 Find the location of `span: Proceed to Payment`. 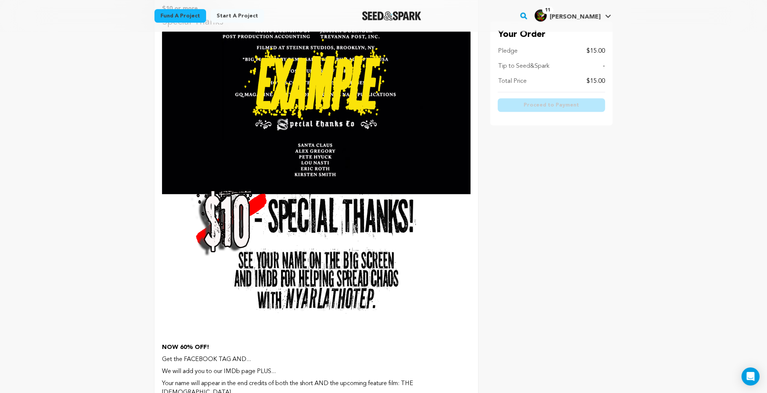

span: Proceed to Payment is located at coordinates (551, 105).